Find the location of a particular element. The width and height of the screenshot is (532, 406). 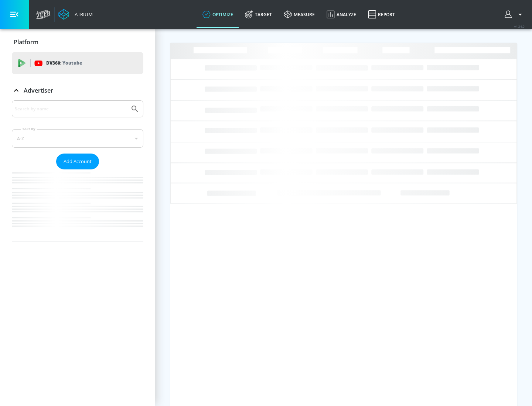

a: Report is located at coordinates (382, 14).